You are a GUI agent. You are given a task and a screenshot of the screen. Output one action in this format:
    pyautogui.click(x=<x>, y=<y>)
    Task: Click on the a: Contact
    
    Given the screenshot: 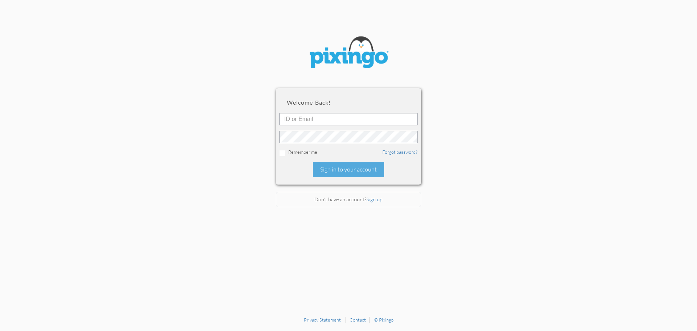 What is the action you would take?
    pyautogui.click(x=358, y=319)
    